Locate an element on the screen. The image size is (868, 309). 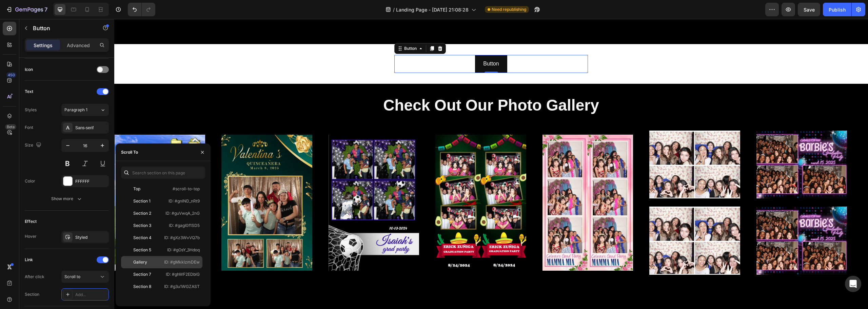
div: Top is located at coordinates (136, 189).